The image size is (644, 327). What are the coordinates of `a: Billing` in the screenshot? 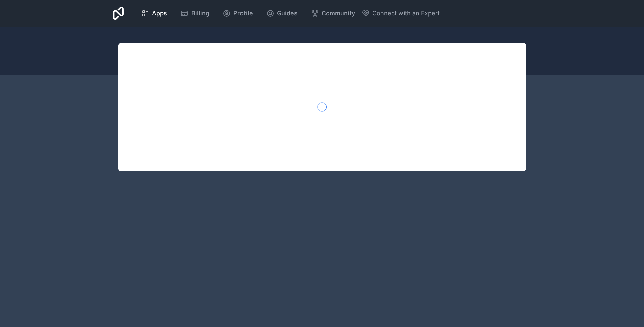 It's located at (195, 13).